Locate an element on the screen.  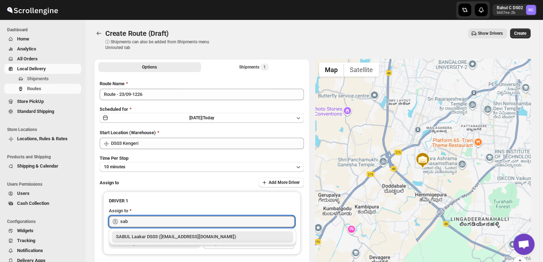
button: Shipments is located at coordinates (43, 79).